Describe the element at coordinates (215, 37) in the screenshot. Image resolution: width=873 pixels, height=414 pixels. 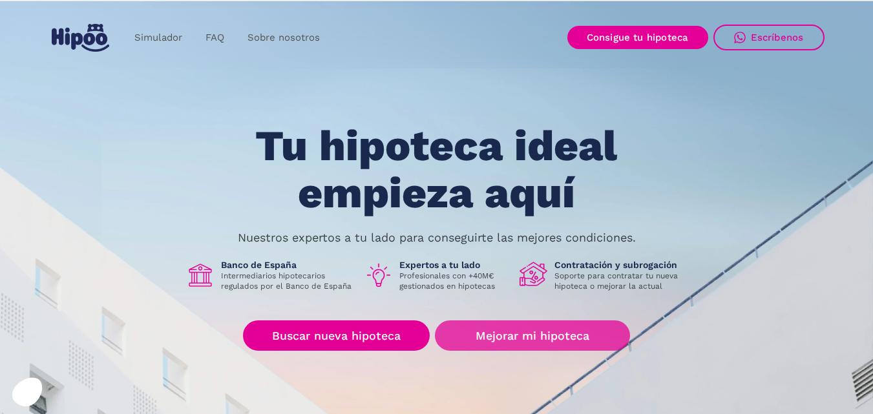
I see `a: FAQ` at that location.